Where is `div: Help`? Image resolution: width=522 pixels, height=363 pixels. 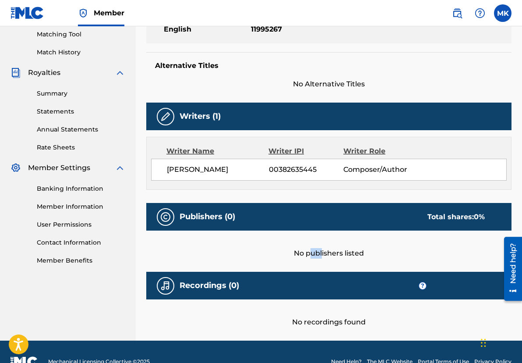 div: Help is located at coordinates (480, 13).